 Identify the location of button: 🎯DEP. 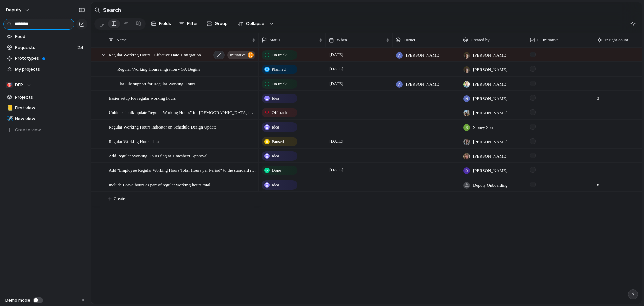
(45, 85).